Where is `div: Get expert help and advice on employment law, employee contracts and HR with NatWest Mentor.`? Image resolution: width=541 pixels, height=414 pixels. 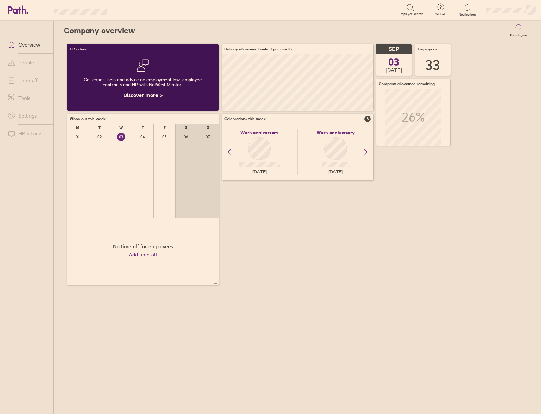
div: Get expert help and advice on employment law, employee contracts and HR with NatWest Mentor. is located at coordinates (143, 82).